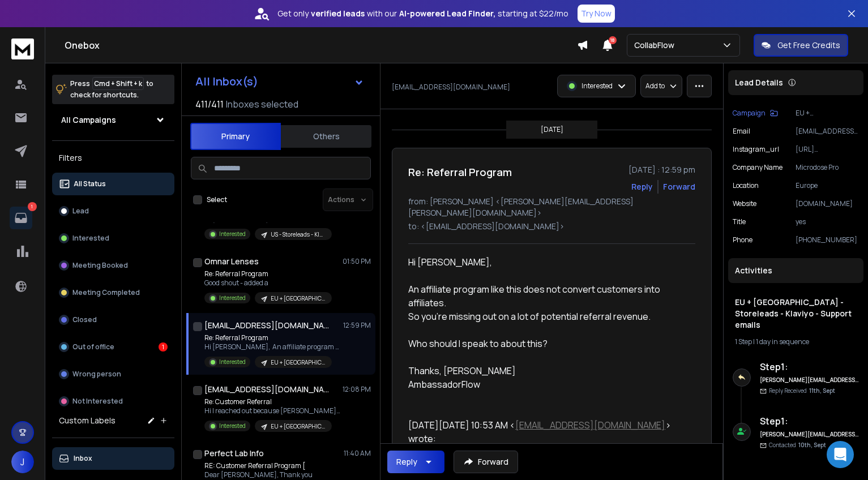 Image resolution: width=868 pixels, height=480 pixels. Describe the element at coordinates (338, 13) in the screenshot. I see `strong: verified leads` at that location.